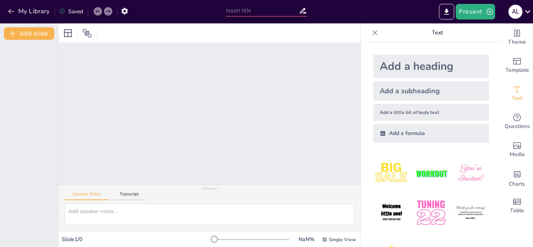 This screenshot has width=533, height=247. I want to click on span: Media, so click(517, 155).